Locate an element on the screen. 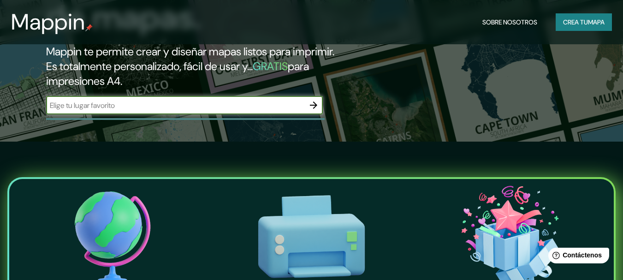 This screenshot has width=623, height=280. input: Elige tu lugar favorito is located at coordinates (175, 105).